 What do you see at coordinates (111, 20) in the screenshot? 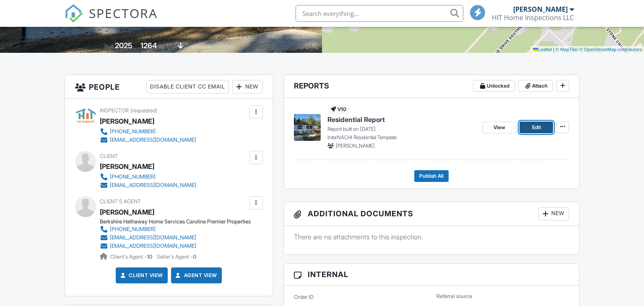
I see `a: SPECTORA` at bounding box center [111, 20].